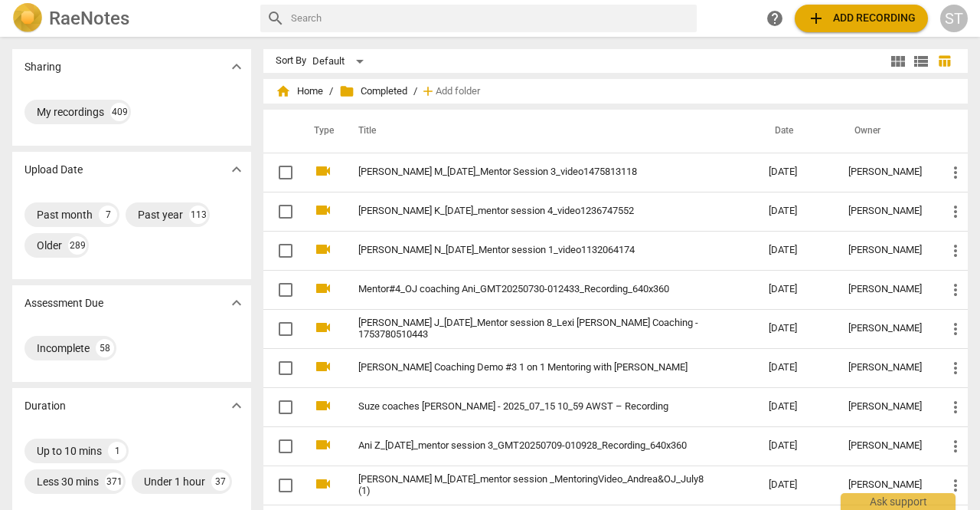 The height and width of the screenshot is (510, 980). Describe the element at coordinates (43, 66) in the screenshot. I see `p: Sharing` at that location.